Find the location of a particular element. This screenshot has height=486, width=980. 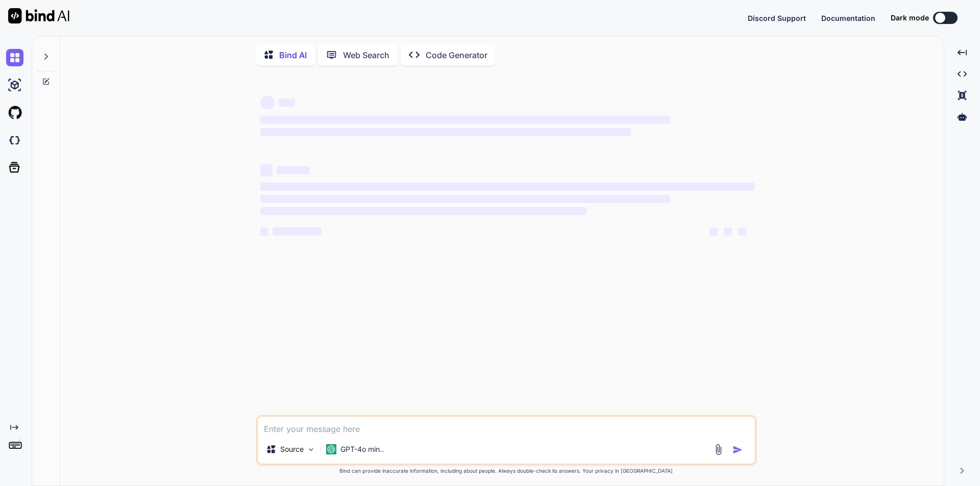

img: githubLight is located at coordinates (15, 113).